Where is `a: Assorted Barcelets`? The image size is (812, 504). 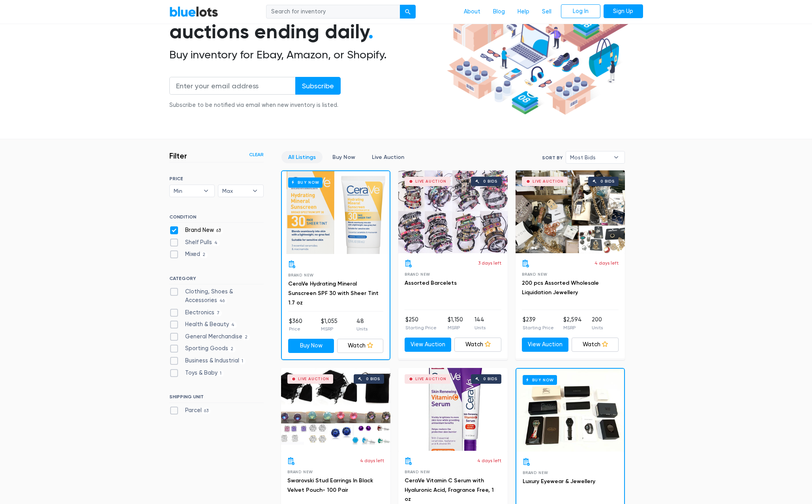
a: Assorted Barcelets is located at coordinates (431, 283).